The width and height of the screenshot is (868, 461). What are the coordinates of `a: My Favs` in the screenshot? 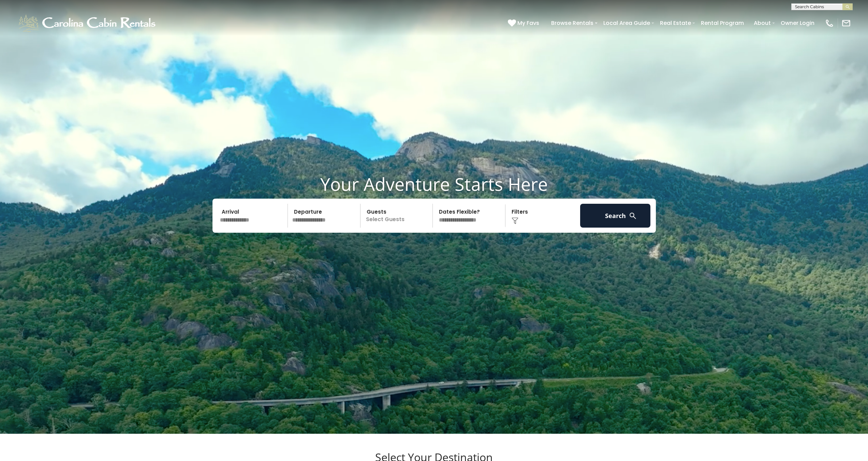 It's located at (524, 23).